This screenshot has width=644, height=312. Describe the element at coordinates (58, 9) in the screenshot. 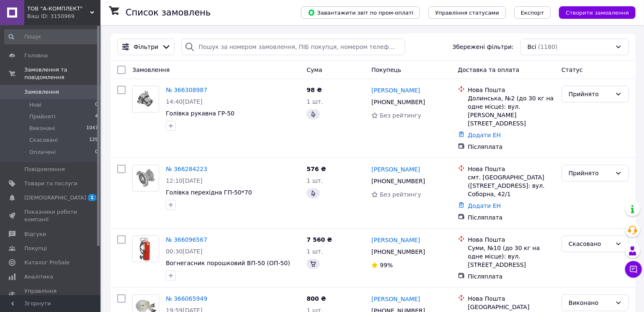

I see `span: ТОВ "А-КОМПЛЕКТ"` at that location.